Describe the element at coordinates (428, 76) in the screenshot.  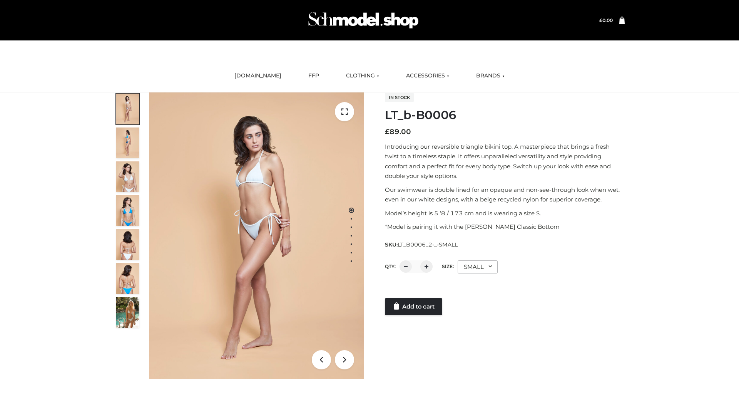
I see `a: ACCESSORIES` at that location.